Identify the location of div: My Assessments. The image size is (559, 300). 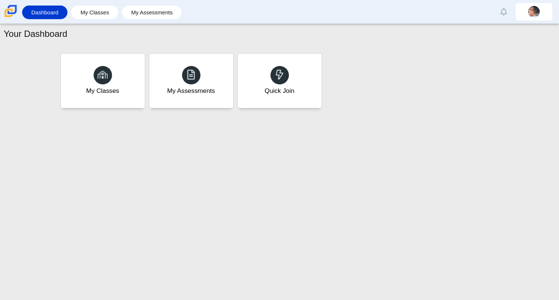
(191, 91).